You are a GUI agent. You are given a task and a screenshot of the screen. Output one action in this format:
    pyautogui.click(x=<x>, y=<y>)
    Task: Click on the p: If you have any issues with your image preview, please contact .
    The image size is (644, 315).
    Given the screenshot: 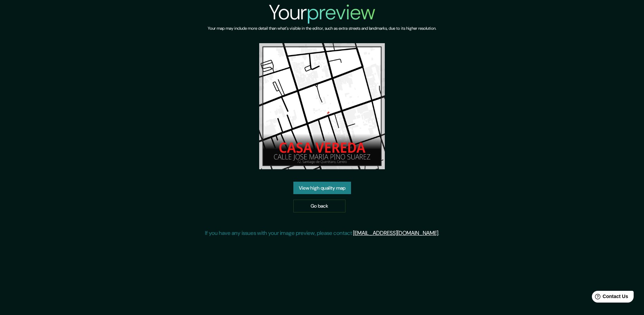 What is the action you would take?
    pyautogui.click(x=322, y=233)
    